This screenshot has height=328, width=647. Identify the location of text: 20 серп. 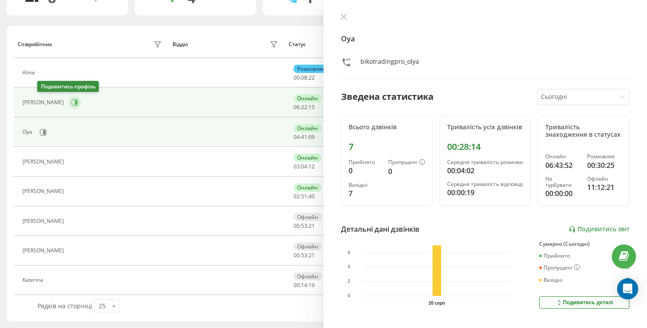
(436, 303).